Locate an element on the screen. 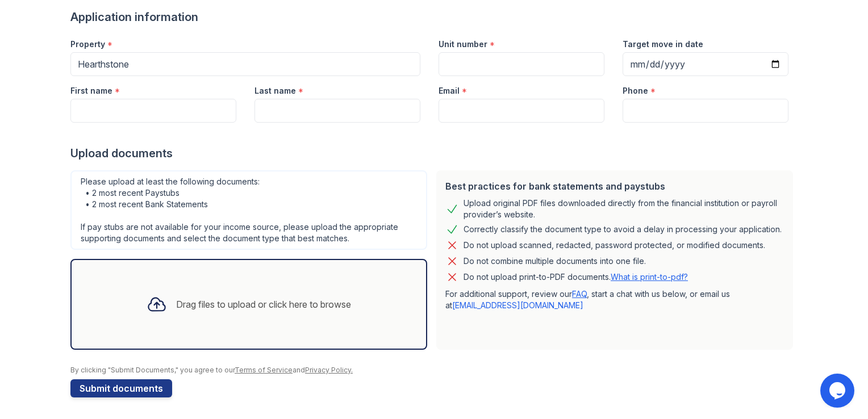  div: By clicking "Submit Documents," you agree to our and is located at coordinates (434, 370).